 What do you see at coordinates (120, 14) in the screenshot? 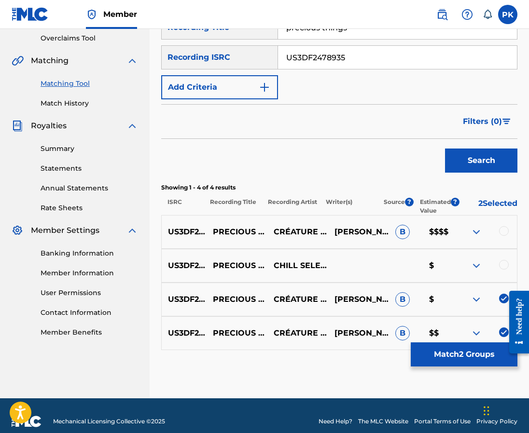
I see `span: Member` at bounding box center [120, 14].